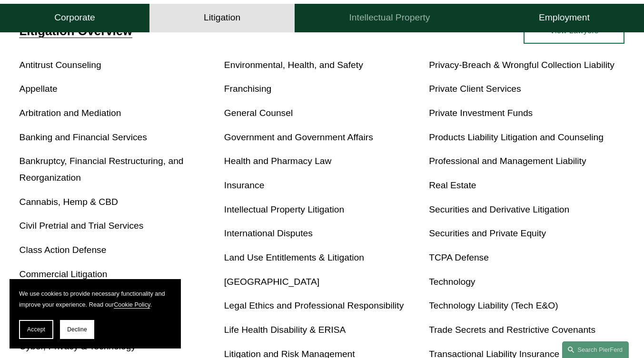  What do you see at coordinates (77, 330) in the screenshot?
I see `span: Decline` at bounding box center [77, 330].